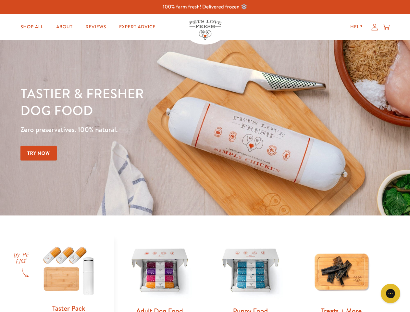 This screenshot has width=410, height=312. What do you see at coordinates (144, 102) in the screenshot?
I see `h1: Tastier & fresher dog food` at bounding box center [144, 102].